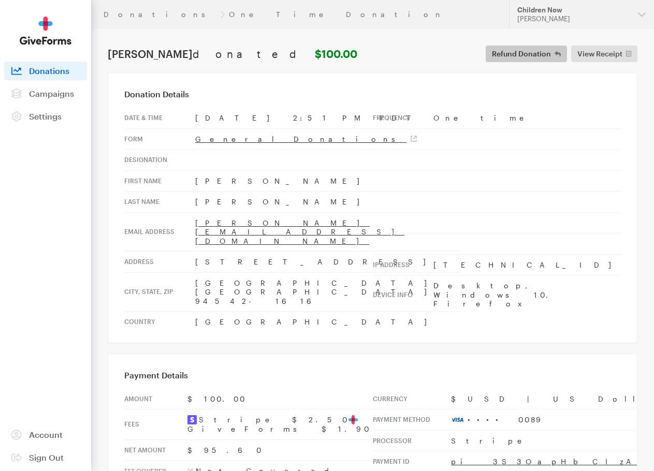  What do you see at coordinates (46, 458) in the screenshot?
I see `a: Sign Out` at bounding box center [46, 458].